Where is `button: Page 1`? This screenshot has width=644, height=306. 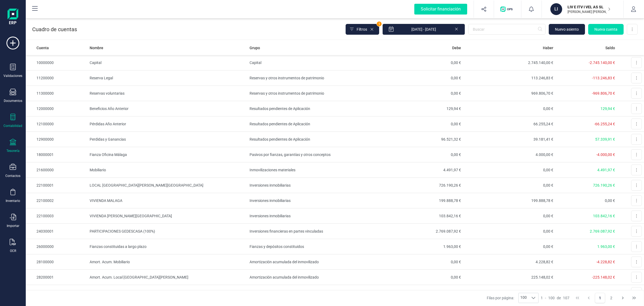 button: Page 1 is located at coordinates (600, 298).